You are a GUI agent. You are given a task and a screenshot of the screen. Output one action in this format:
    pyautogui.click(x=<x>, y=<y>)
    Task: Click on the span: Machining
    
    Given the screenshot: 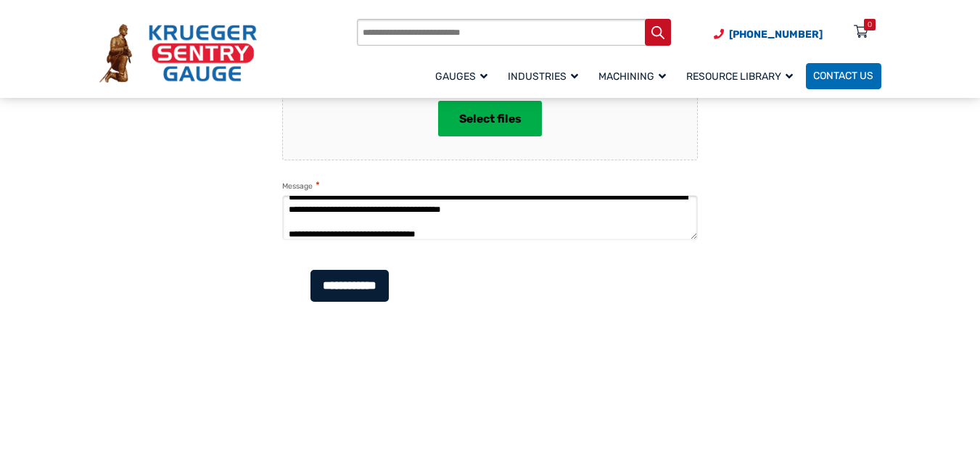 What is the action you would take?
    pyautogui.click(x=632, y=76)
    